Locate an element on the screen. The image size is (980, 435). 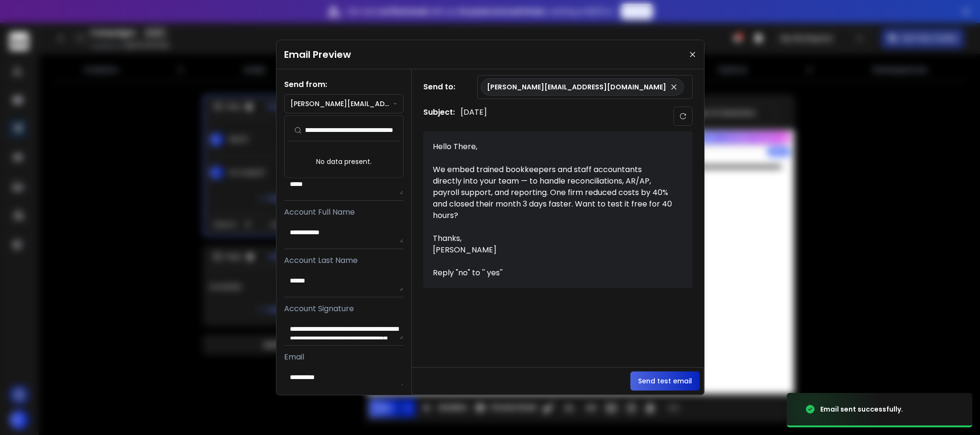
h1: Subject: is located at coordinates (439, 116).